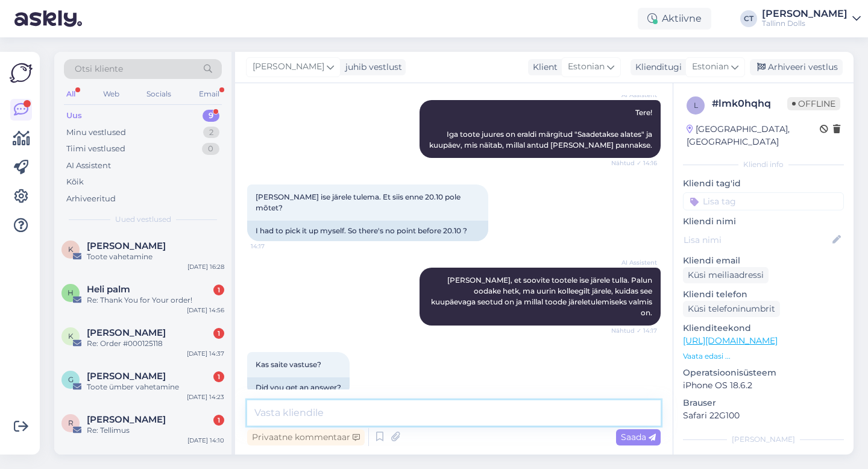  What do you see at coordinates (656, 67) in the screenshot?
I see `div: Klienditugi` at bounding box center [656, 67].